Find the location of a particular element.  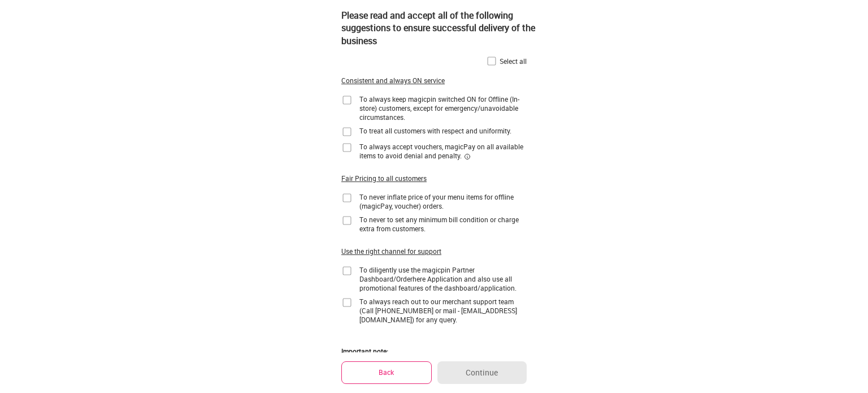

div: To always accept vouchers, magicPay on all available items to avoid denial and penalty. is located at coordinates (443, 151).